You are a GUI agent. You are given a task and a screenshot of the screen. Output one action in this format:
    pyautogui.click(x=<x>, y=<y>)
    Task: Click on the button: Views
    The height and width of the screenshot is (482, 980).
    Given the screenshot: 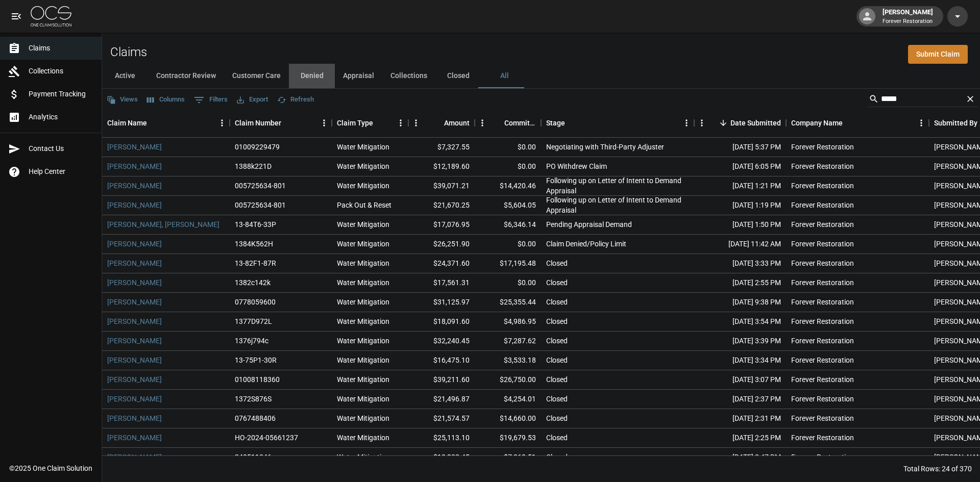 What is the action you would take?
    pyautogui.click(x=122, y=99)
    